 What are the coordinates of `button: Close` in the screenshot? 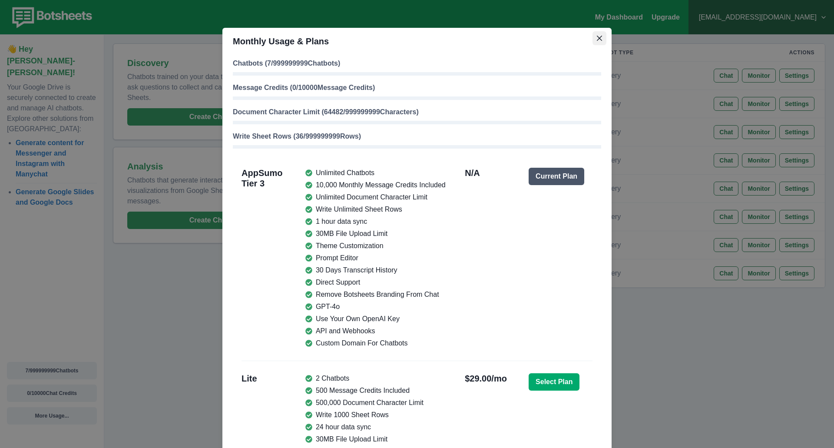 It's located at (600, 38).